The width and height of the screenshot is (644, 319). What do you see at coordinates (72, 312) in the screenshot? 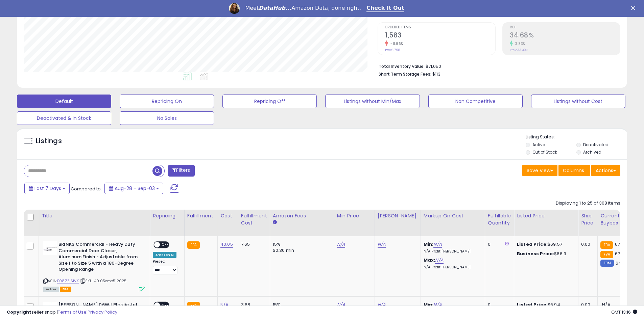
I see `a: Terms of Use` at bounding box center [72, 312].